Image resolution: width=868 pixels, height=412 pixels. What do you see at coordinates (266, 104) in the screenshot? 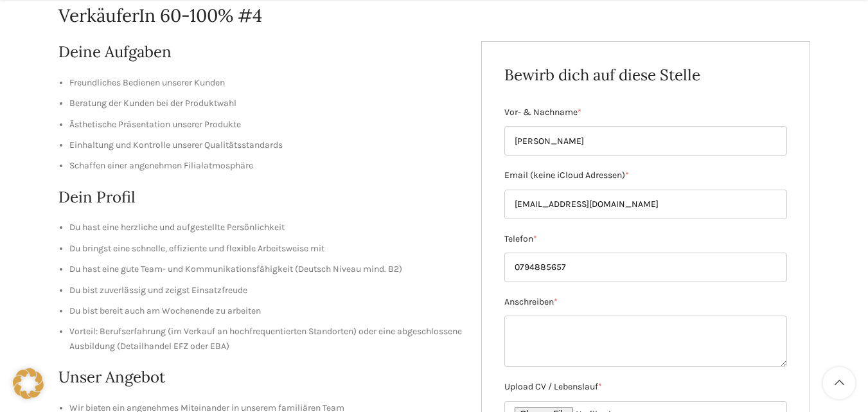
I see `li: Beratung der Kunden bei der Produktwahl` at bounding box center [266, 104].